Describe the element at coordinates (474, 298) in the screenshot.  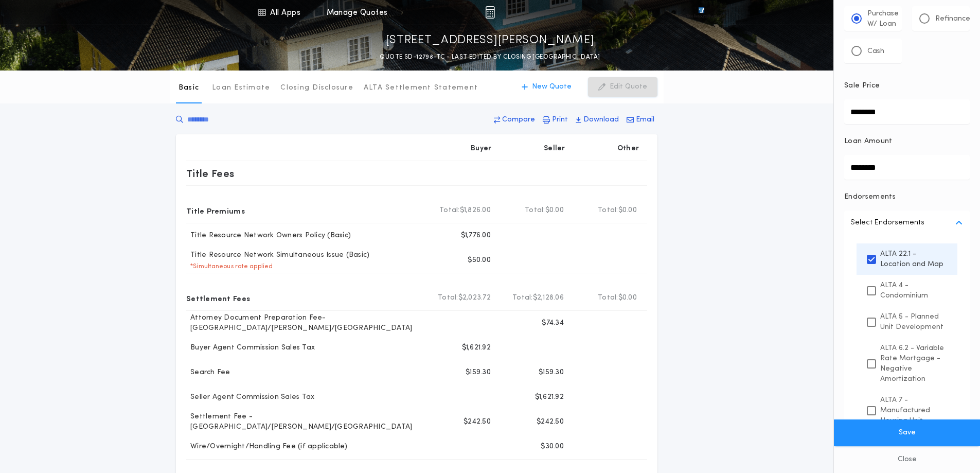
I see `span: $2,023.72` at that location.